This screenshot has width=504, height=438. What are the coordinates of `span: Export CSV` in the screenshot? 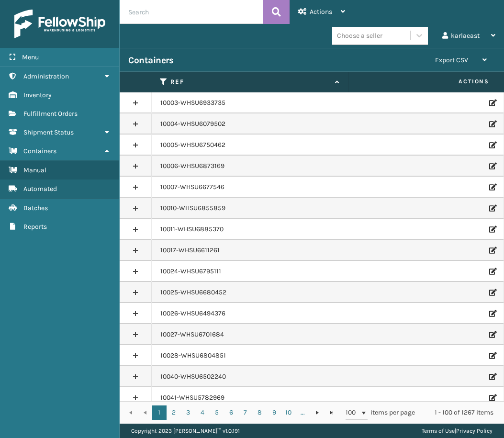 It's located at (451, 60).